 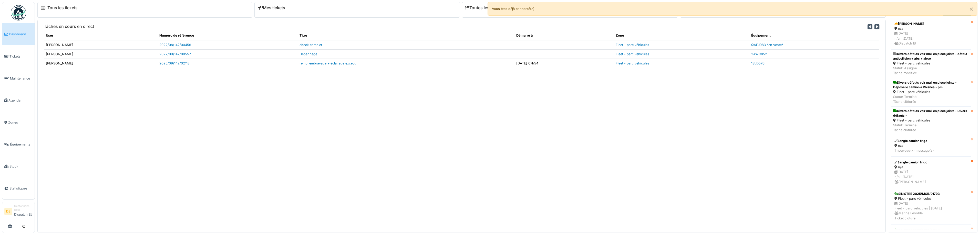 What do you see at coordinates (931, 92) in the screenshot?
I see `a: Divers défauts voir mail en pièce jointe - Déposé le camion à Rhisnes - pm Fleet - parc véhicules...` at bounding box center [931, 92].